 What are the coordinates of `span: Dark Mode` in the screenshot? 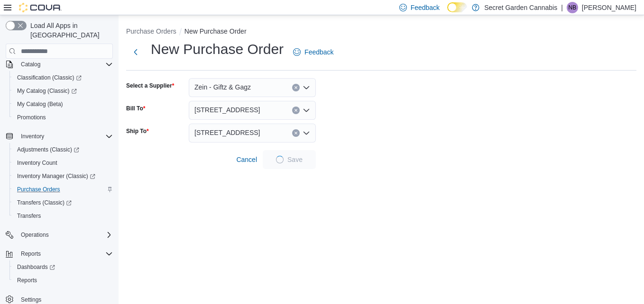 It's located at (448, 12).